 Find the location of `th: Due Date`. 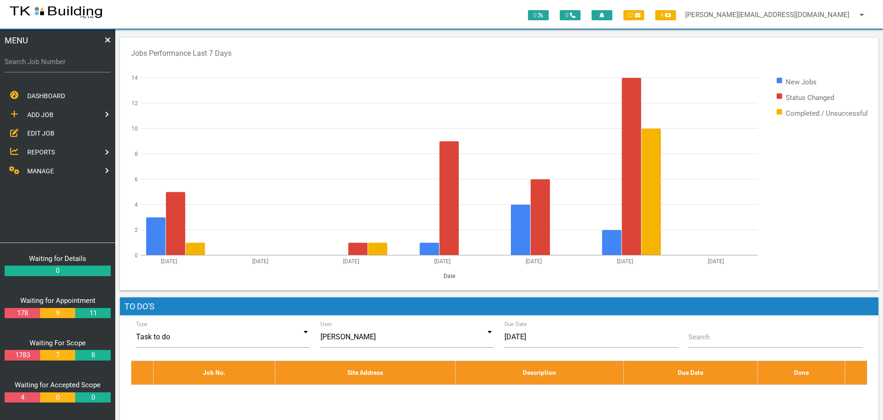

th: Due Date is located at coordinates (691, 372).